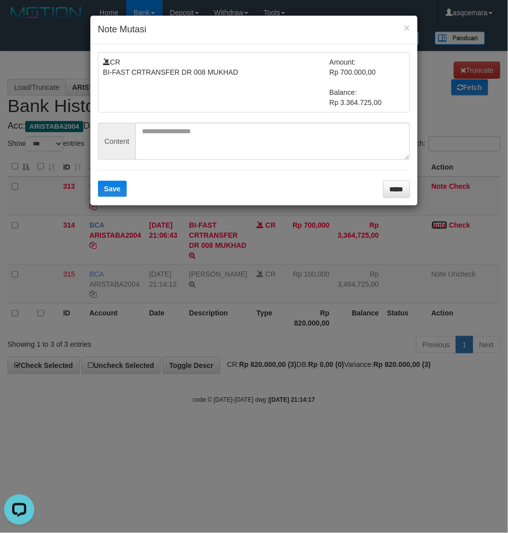 The height and width of the screenshot is (533, 508). What do you see at coordinates (367, 82) in the screenshot?
I see `td: Amount: Rp 700.000,00 Balance: Rp 3.364.725,00` at bounding box center [367, 82].